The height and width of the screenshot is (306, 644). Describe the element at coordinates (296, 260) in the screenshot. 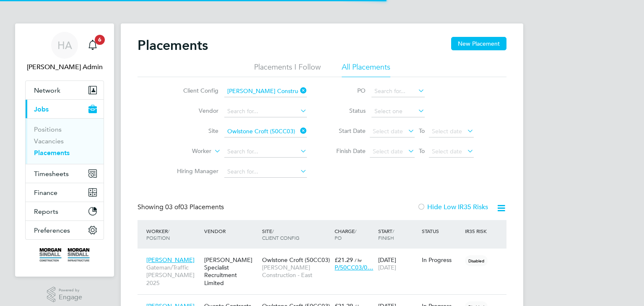

I see `span: Owlstone Croft (50CC03)` at that location.